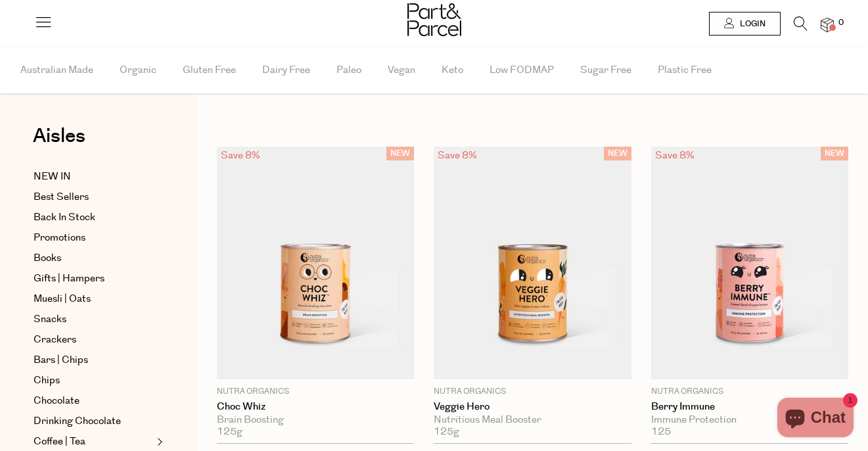 The width and height of the screenshot is (868, 451). Describe the element at coordinates (750, 406) in the screenshot. I see `a: Berry Immune` at that location.